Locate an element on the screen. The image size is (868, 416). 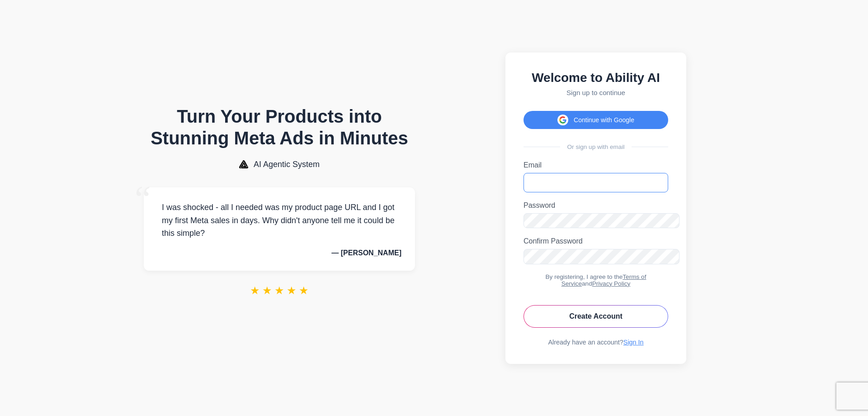
h1: Turn Your Products into Stunning Meta Ads in Minutes is located at coordinates (279, 127).